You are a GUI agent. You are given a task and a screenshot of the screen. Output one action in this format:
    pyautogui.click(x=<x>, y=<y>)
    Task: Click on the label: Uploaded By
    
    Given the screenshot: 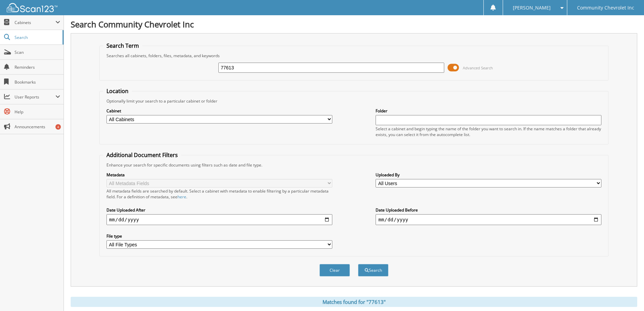 What is the action you would take?
    pyautogui.click(x=488, y=174)
    